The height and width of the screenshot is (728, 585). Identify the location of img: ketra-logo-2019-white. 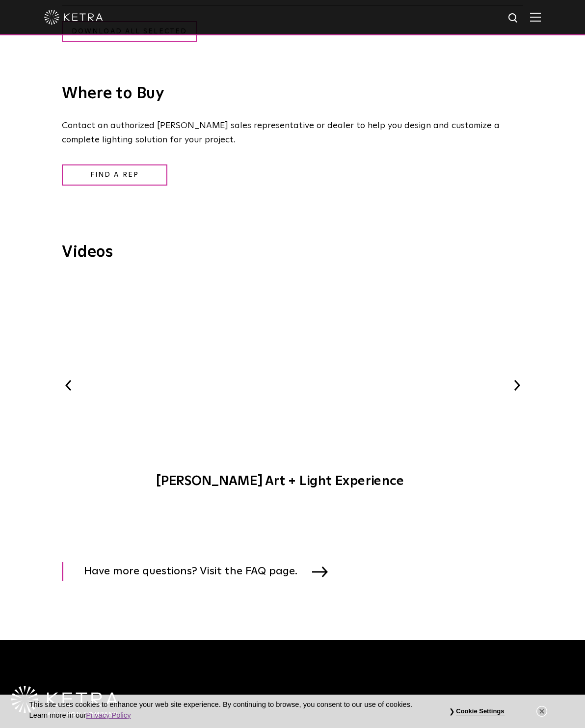
(73, 17).